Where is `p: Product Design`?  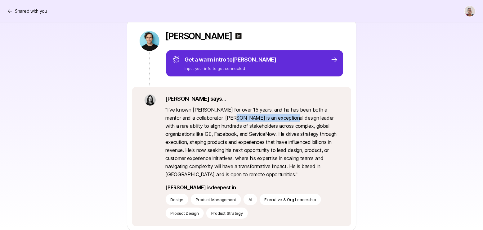 p: Product Design is located at coordinates (185, 213).